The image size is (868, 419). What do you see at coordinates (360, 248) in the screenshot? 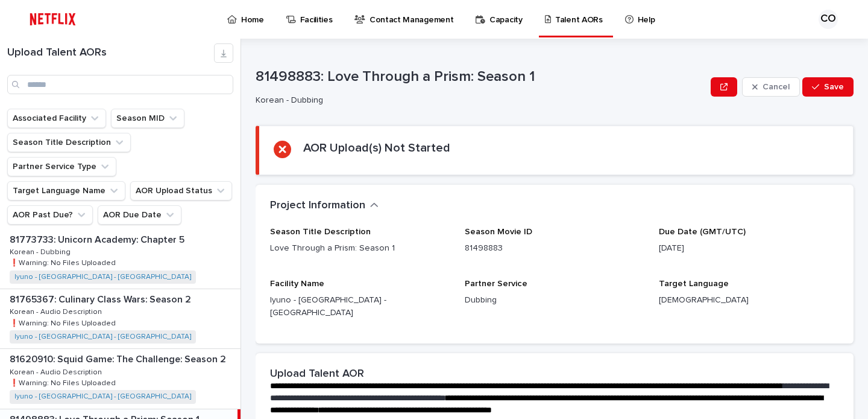
I see `p: Love Through a Prism: Season 1` at bounding box center [360, 248].